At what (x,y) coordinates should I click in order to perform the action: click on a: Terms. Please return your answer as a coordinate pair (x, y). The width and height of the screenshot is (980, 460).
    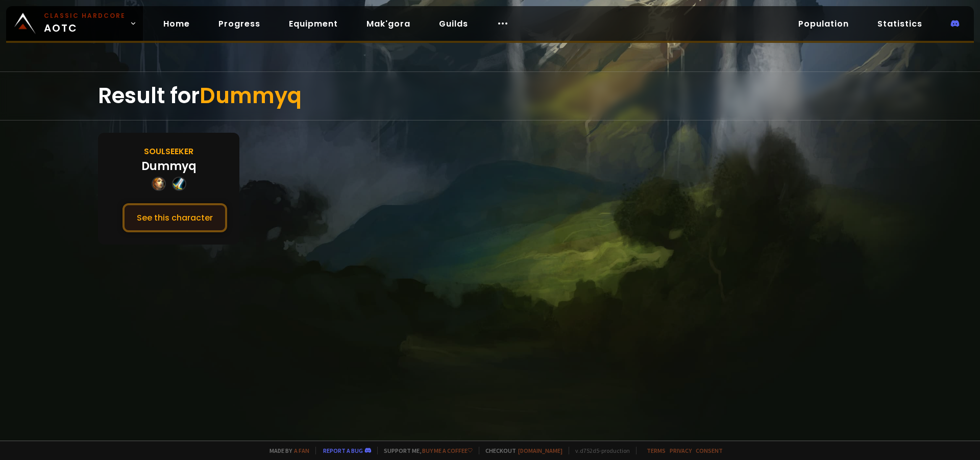
    Looking at the image, I should click on (656, 450).